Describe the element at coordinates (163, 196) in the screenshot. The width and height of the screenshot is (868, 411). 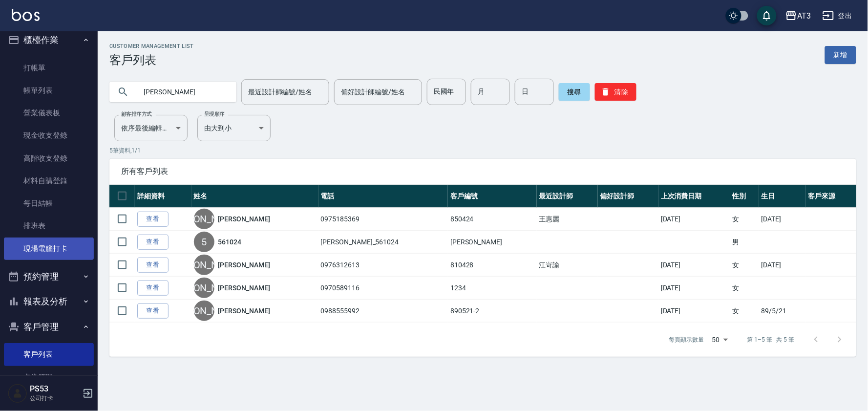
I see `th: 詳細資料` at that location.